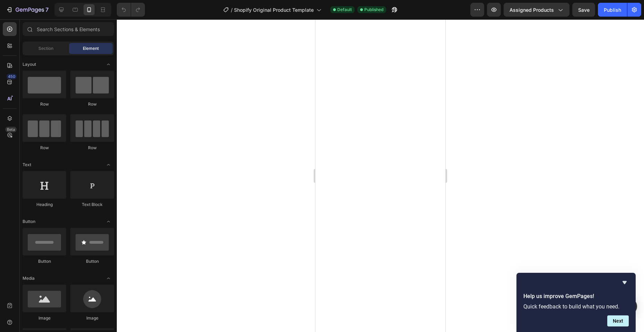  What do you see at coordinates (583, 10) in the screenshot?
I see `button: Save` at bounding box center [583, 10].